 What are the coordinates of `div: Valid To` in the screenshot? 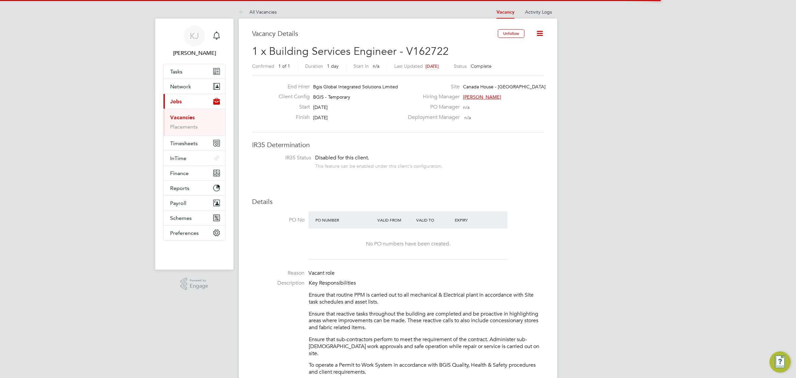 It's located at (434, 220).